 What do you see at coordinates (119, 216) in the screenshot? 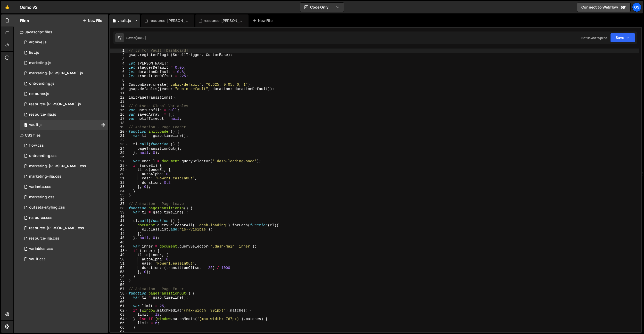
I see `div: 40` at bounding box center [119, 216].